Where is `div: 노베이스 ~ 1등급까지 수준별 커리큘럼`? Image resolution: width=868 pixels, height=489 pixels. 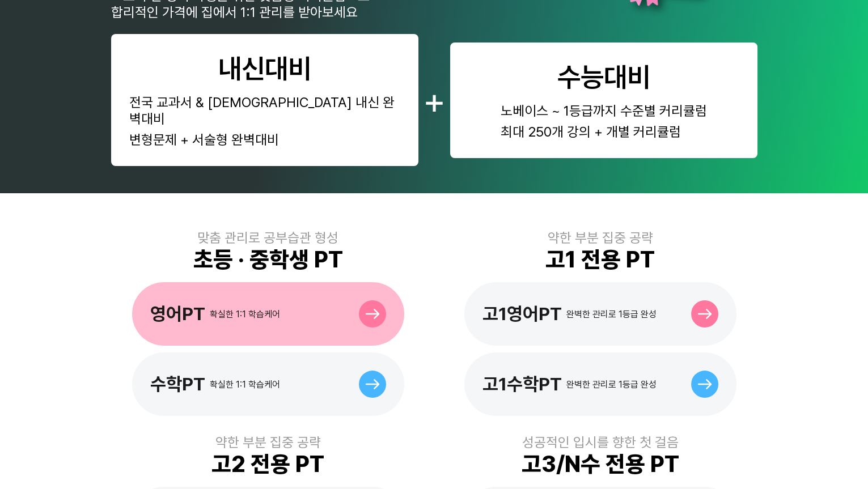
div: 노베이스 ~ 1등급까지 수준별 커리큘럼 is located at coordinates (604, 111).